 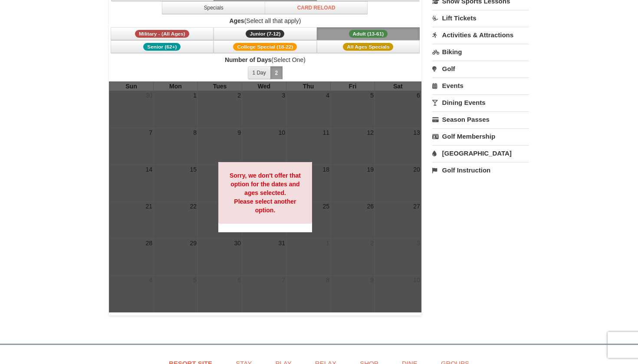 I want to click on button: College Special (18-22), so click(x=265, y=47).